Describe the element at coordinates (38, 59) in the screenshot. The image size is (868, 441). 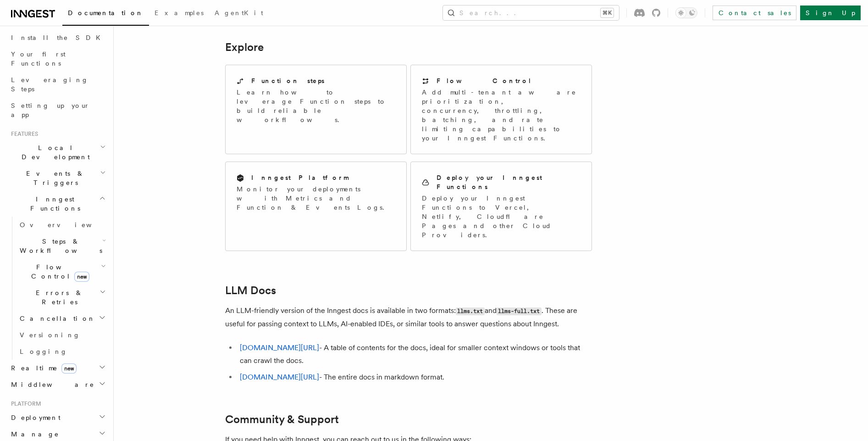
I see `span: Your first Functions` at that location.